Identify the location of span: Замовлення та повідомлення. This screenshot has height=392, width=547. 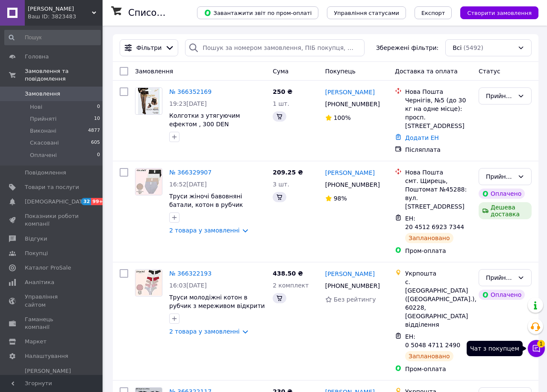
(64, 75).